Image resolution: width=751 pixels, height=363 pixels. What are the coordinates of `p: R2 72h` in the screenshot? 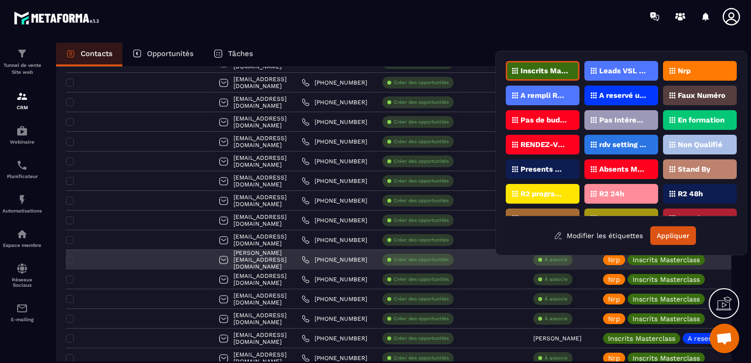 It's located at (690, 218).